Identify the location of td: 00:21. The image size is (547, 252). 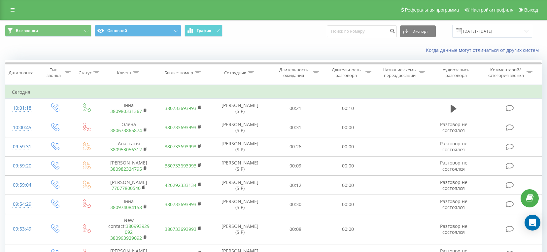
(295, 108).